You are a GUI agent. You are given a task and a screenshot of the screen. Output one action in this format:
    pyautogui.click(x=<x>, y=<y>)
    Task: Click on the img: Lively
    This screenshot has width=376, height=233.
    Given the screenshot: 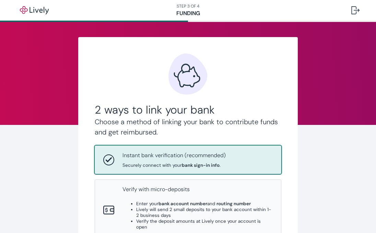 What is the action you would take?
    pyautogui.click(x=34, y=10)
    